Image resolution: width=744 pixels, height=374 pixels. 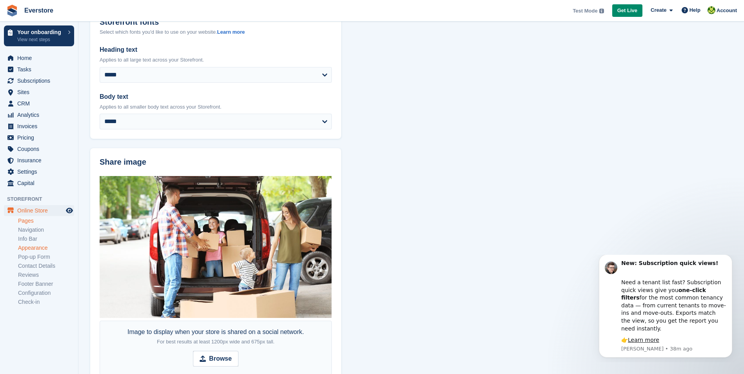 What do you see at coordinates (627, 11) in the screenshot?
I see `a: Get Live` at bounding box center [627, 11].